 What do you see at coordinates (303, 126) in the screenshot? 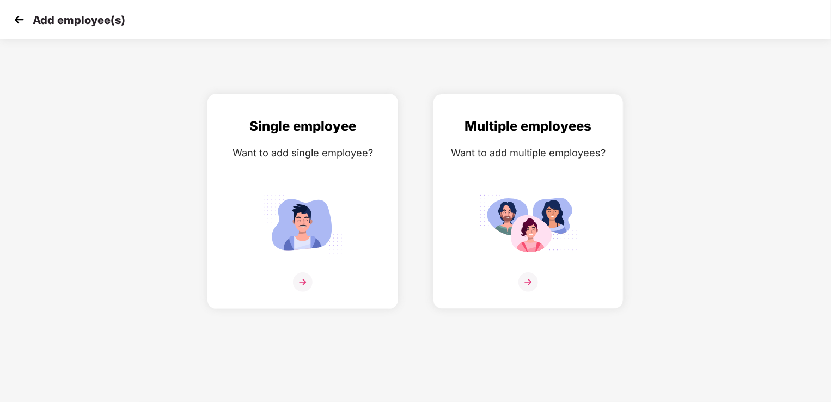
I see `div: Single employee` at bounding box center [303, 126].